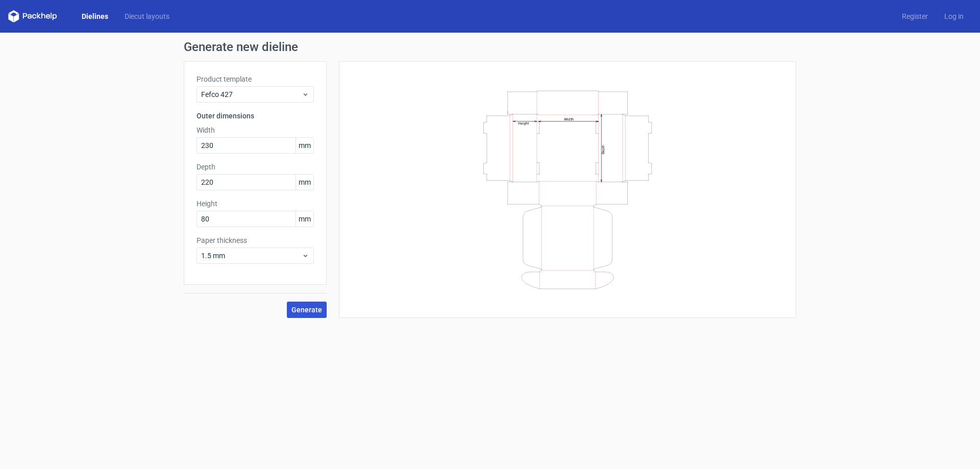  Describe the element at coordinates (255, 204) in the screenshot. I see `label: Height` at that location.